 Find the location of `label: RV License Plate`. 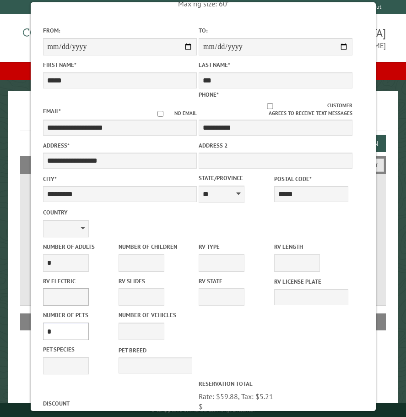

label: RV License Plate is located at coordinates (311, 281).